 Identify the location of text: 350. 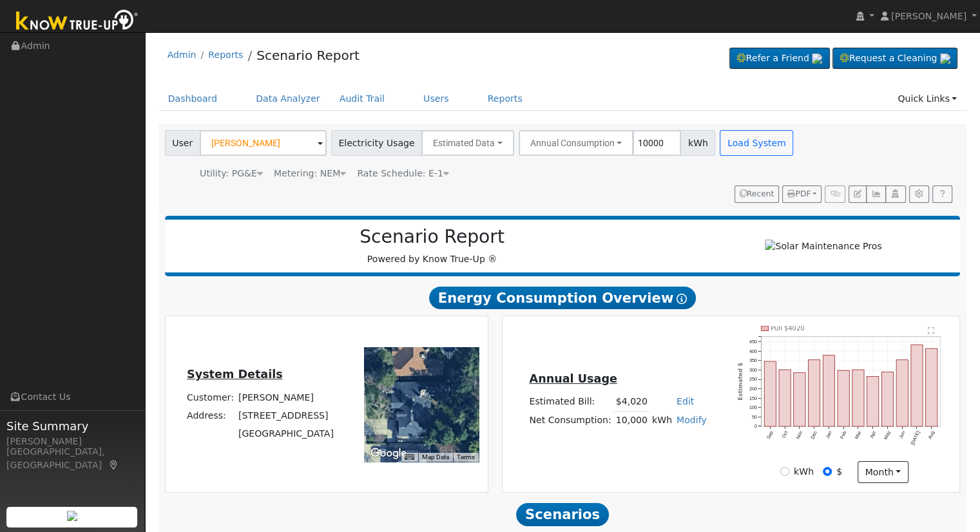
(753, 360).